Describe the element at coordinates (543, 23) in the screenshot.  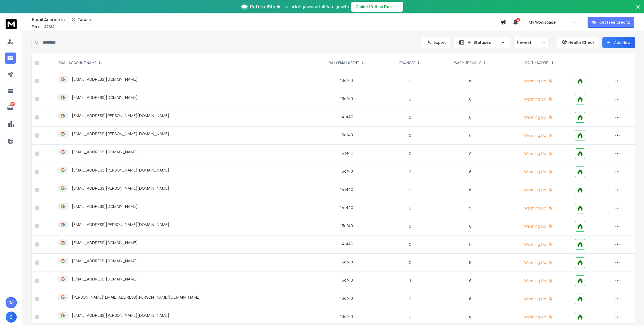
I see `p: My Workspace` at that location.